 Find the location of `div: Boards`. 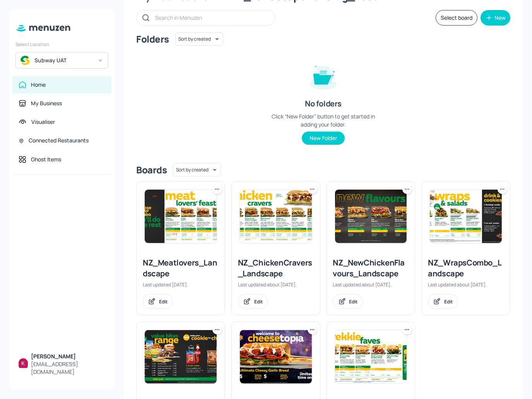

div: Boards is located at coordinates (151, 170).